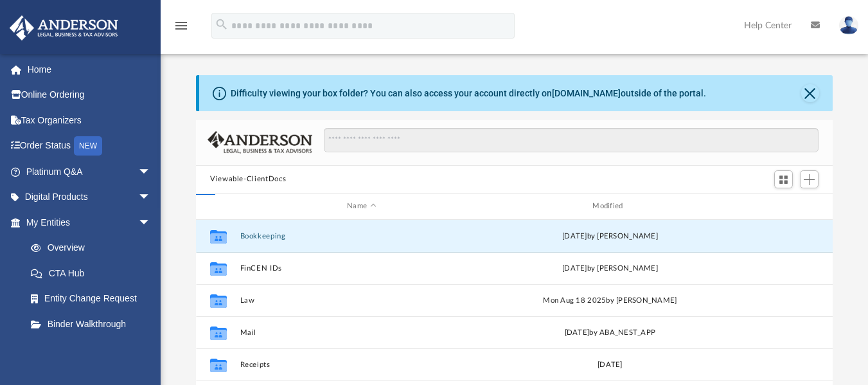 This screenshot has width=868, height=385. Describe the element at coordinates (181, 25) in the screenshot. I see `i: menu` at that location.